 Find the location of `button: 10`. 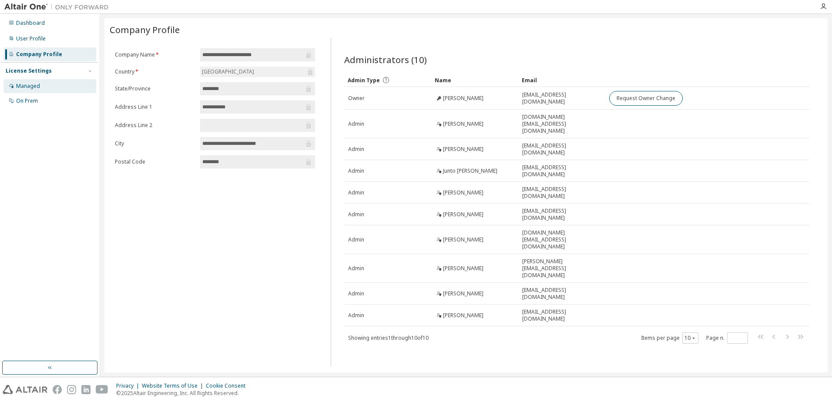

button: 10 is located at coordinates (690, 338).